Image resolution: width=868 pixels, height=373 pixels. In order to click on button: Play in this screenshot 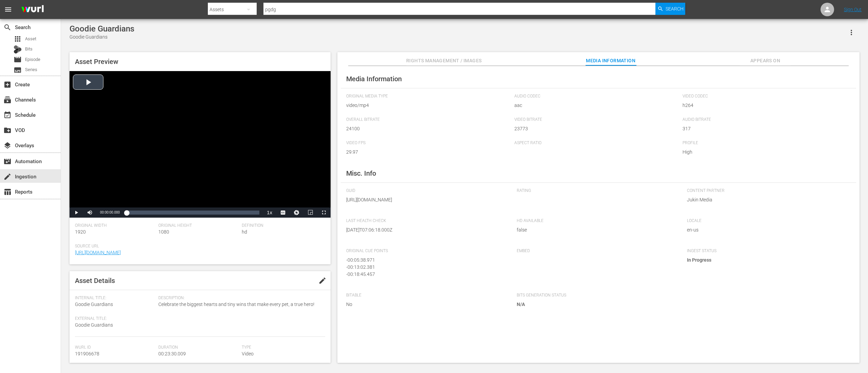, I will do `click(76, 213)`.